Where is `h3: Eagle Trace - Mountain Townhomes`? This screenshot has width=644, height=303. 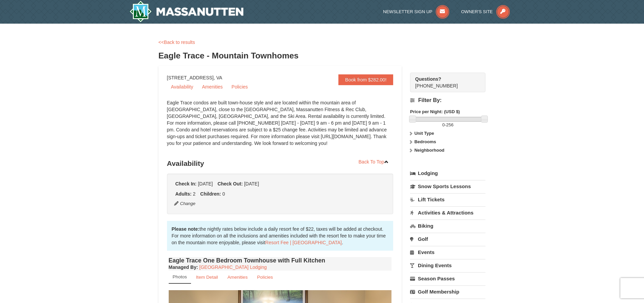
h3: Eagle Trace - Mountain Townhomes is located at coordinates (322, 56).